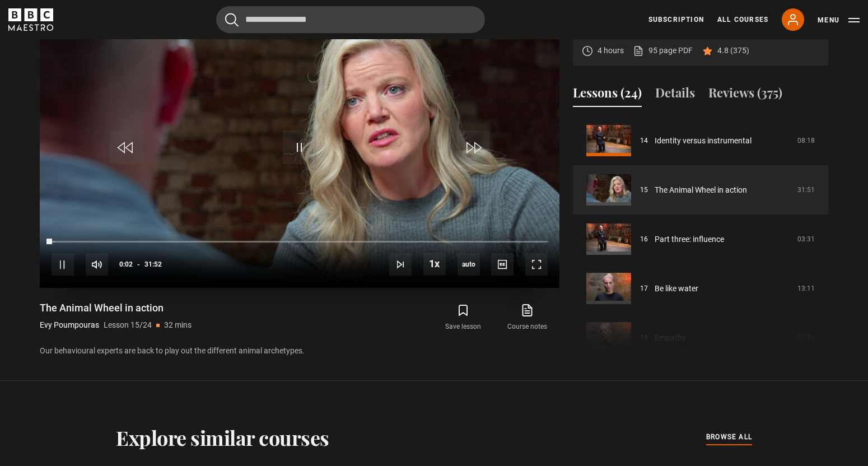 Image resolution: width=868 pixels, height=466 pixels. What do you see at coordinates (469, 265) in the screenshot?
I see `span: auto` at bounding box center [469, 265].